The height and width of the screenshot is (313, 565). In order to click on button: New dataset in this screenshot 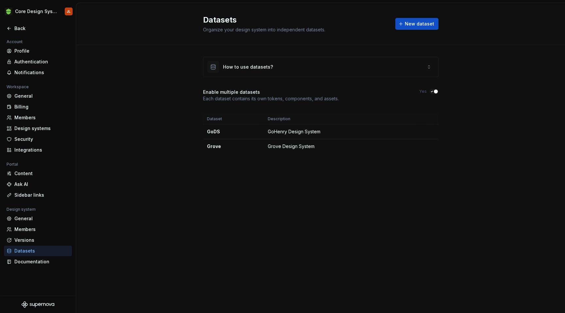, I will do `click(417, 24)`.